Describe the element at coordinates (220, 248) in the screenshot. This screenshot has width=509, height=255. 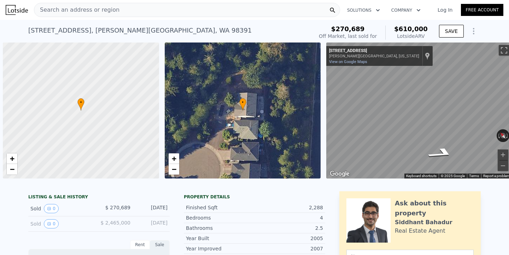
I see `div: Year Improved` at that location.